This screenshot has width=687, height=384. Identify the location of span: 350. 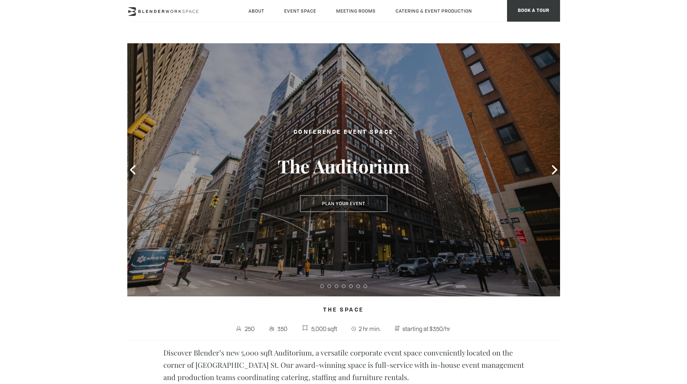
(282, 329).